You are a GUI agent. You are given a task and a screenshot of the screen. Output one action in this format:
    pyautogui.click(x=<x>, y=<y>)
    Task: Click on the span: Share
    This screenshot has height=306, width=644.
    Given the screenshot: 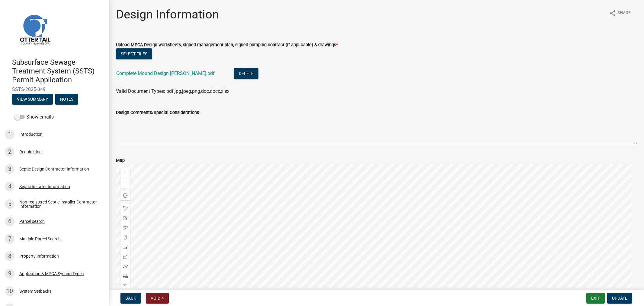 What is the action you would take?
    pyautogui.click(x=624, y=13)
    